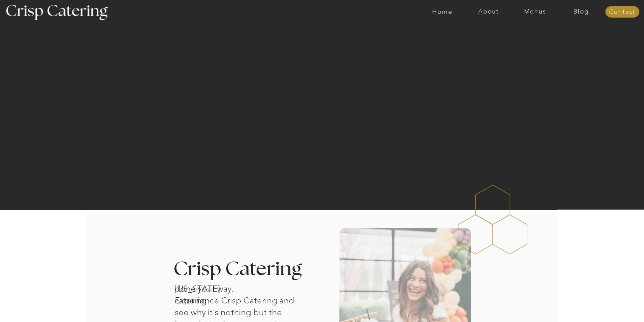 The height and width of the screenshot is (322, 644). What do you see at coordinates (581, 12) in the screenshot?
I see `nav: Blog` at bounding box center [581, 12].